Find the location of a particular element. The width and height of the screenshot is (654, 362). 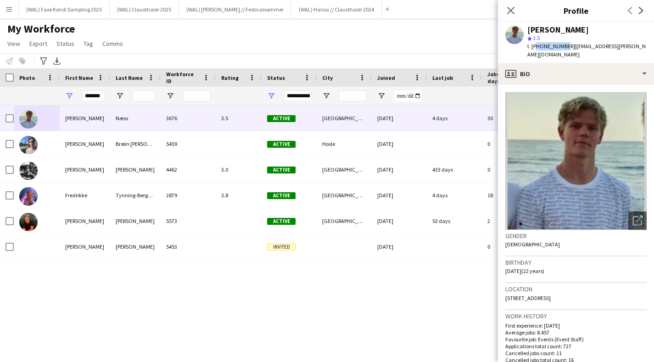

div: 3.0 is located at coordinates (239, 169).